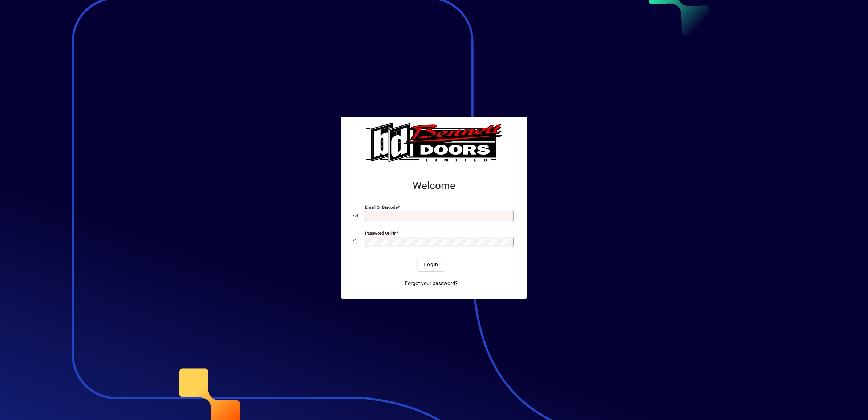  Describe the element at coordinates (381, 233) in the screenshot. I see `mat-label: Password or Pin` at that location.